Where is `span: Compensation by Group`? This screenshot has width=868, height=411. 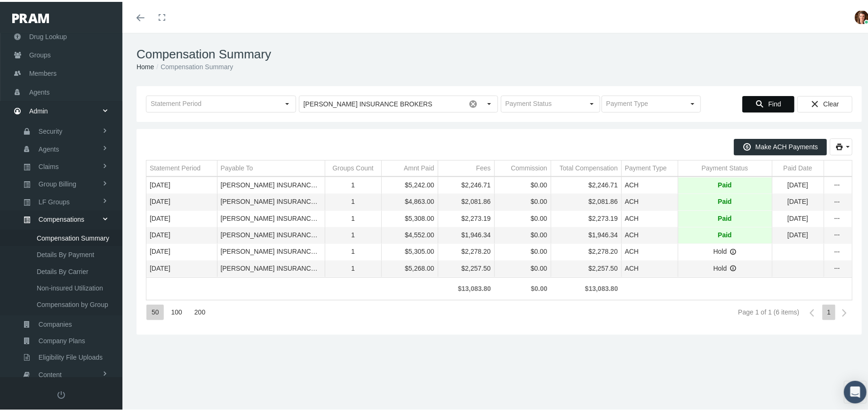
span: Compensation by Group is located at coordinates (72, 303).